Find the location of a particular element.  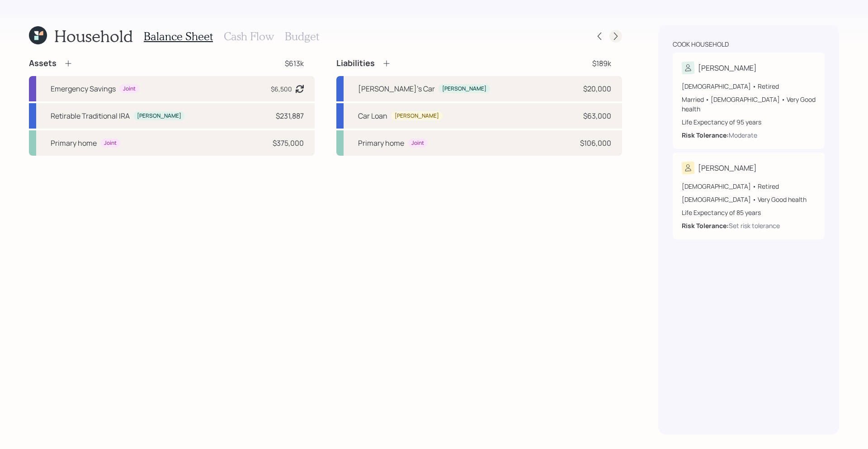

h4: Liabilities is located at coordinates (356, 64).